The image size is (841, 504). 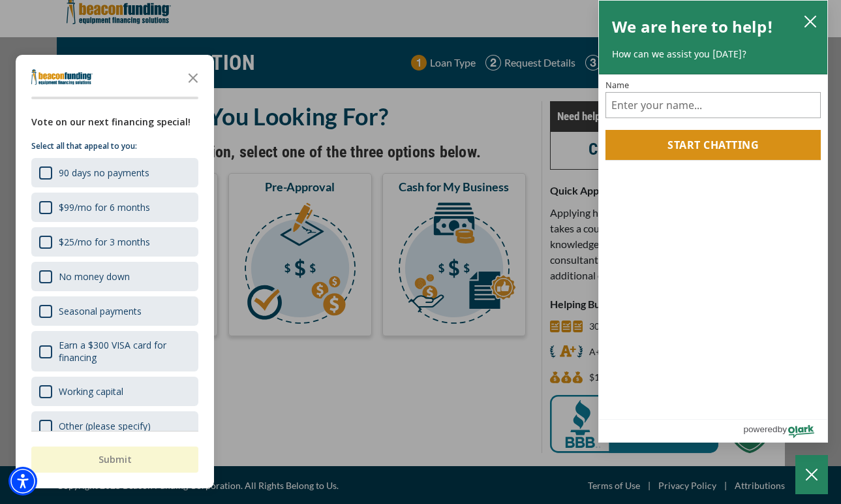 I want to click on span: powered, so click(x=760, y=429).